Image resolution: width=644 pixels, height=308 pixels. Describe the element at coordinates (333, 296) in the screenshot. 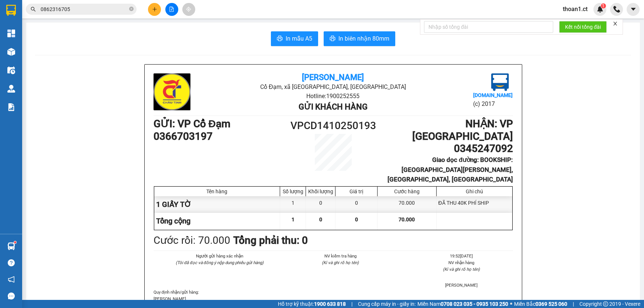

I see `div: Quy định nhận/gửi hàng :` at that location.